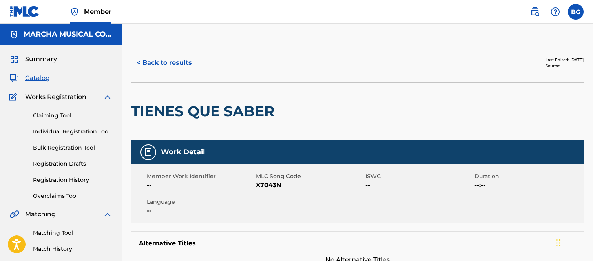  Describe the element at coordinates (357, 243) in the screenshot. I see `h5: Alternative Titles` at that location.